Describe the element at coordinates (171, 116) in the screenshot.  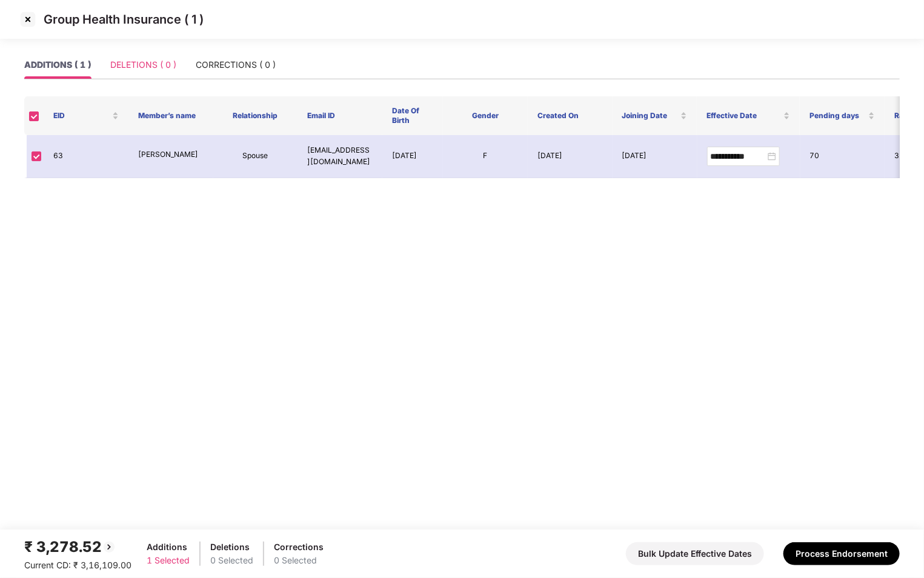
I see `th: Member’s name` at that location.